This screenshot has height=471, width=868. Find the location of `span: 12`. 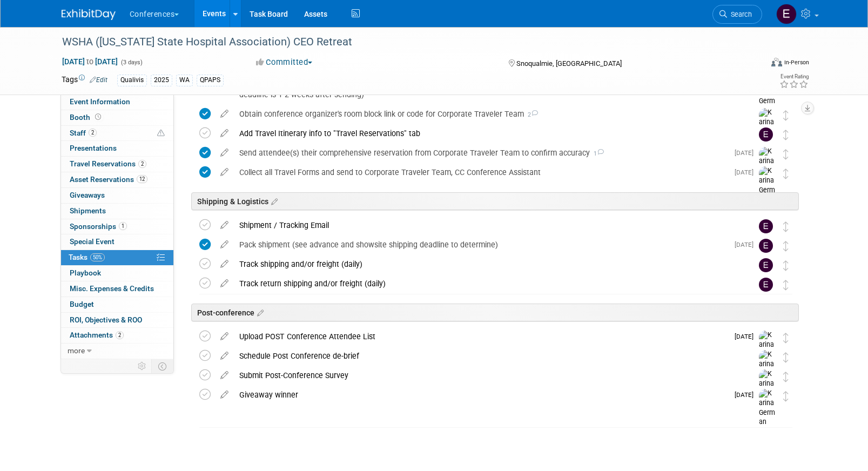

span: 12 is located at coordinates (142, 179).